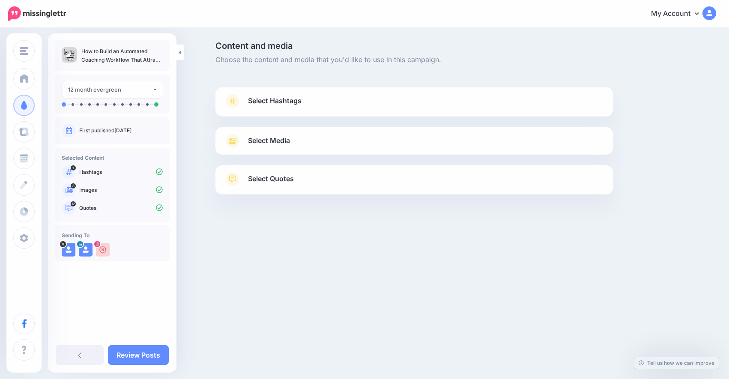 The height and width of the screenshot is (379, 729). What do you see at coordinates (121, 131) in the screenshot?
I see `p: First published` at bounding box center [121, 131].